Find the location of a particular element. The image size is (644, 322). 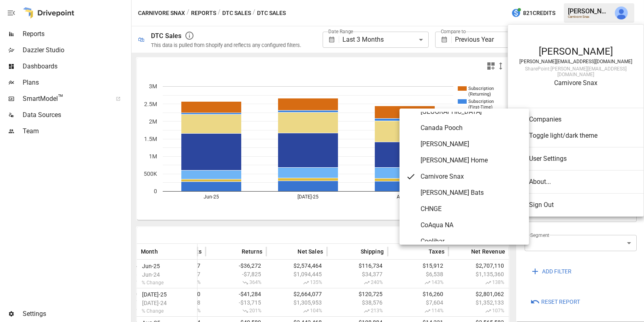

span: Canada Pooch is located at coordinates (471, 128).